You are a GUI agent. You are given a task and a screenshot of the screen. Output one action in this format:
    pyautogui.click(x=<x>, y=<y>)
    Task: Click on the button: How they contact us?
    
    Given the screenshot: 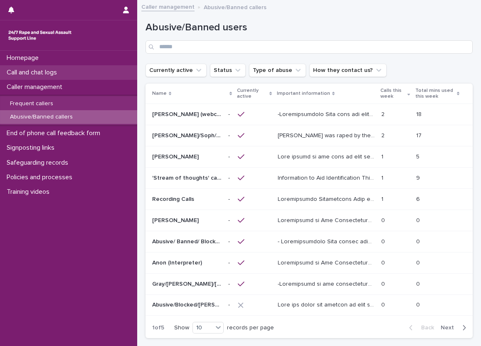 What is the action you would take?
    pyautogui.click(x=348, y=70)
    